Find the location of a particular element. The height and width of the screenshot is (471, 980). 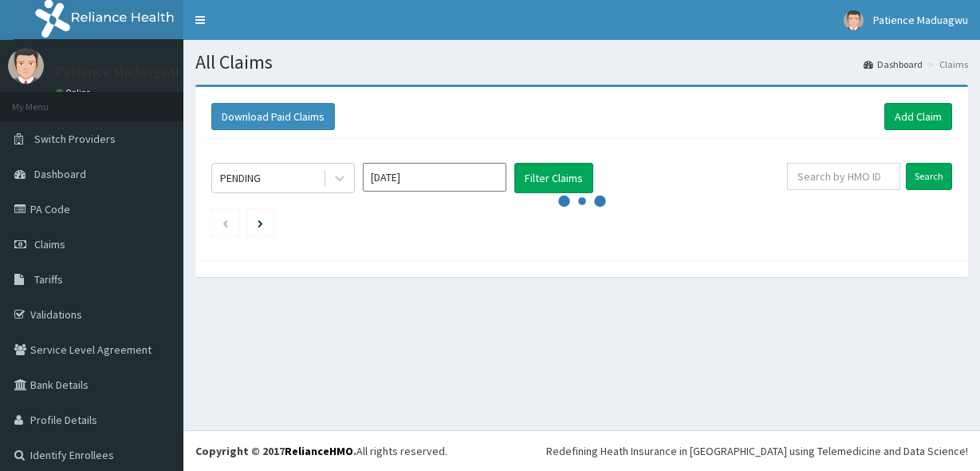

a: Next page is located at coordinates (260, 223).